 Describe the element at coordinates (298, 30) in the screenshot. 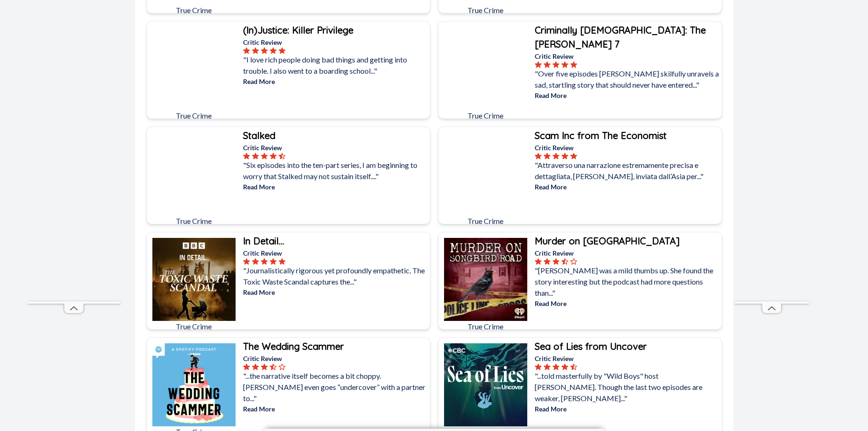

I see `b: (In)Justice: Killer Privilege` at that location.